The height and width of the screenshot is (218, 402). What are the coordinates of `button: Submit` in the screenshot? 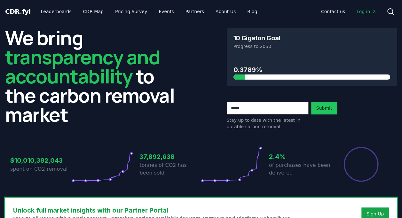 It's located at (324, 108).